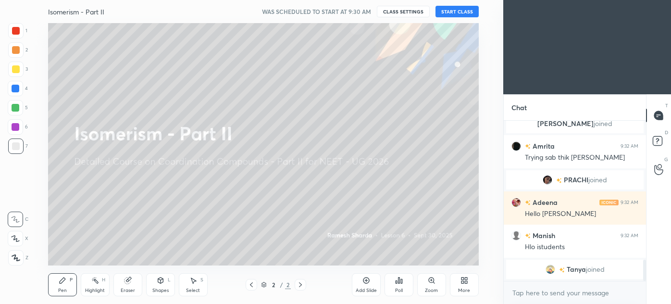 This screenshot has width=671, height=304. What do you see at coordinates (103, 280) in the screenshot?
I see `div: H` at bounding box center [103, 280].